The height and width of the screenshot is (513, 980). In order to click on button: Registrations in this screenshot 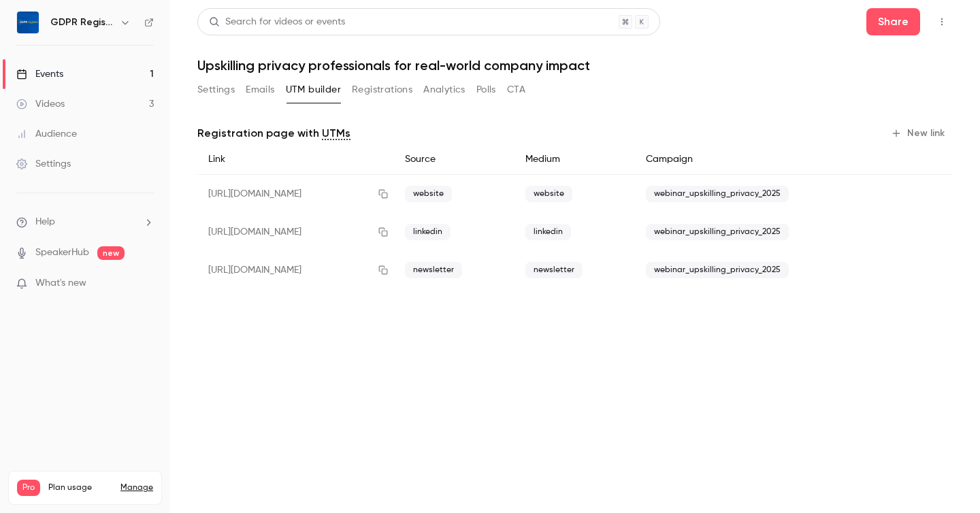, I will do `click(381, 90)`.